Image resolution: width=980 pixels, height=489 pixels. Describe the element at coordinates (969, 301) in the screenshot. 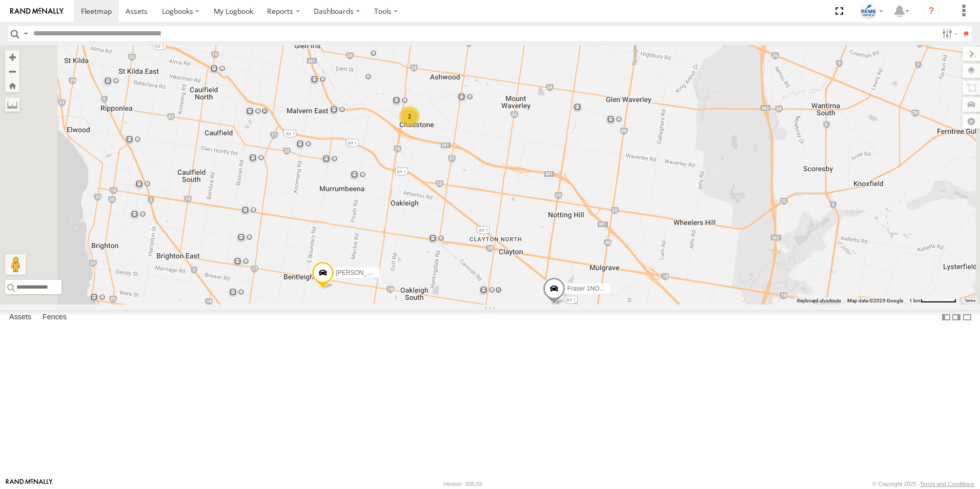

I see `a: Terms` at that location.